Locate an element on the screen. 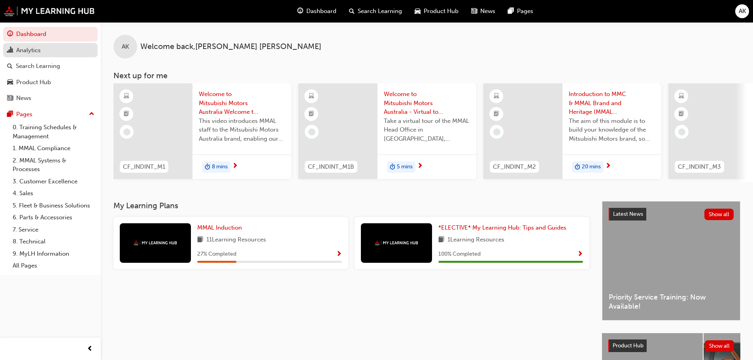 This screenshot has width=753, height=360. div: News is located at coordinates (24, 98).